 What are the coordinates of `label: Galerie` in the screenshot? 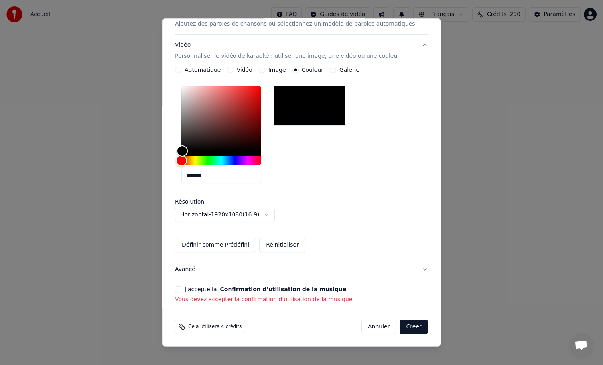 It's located at (349, 70).